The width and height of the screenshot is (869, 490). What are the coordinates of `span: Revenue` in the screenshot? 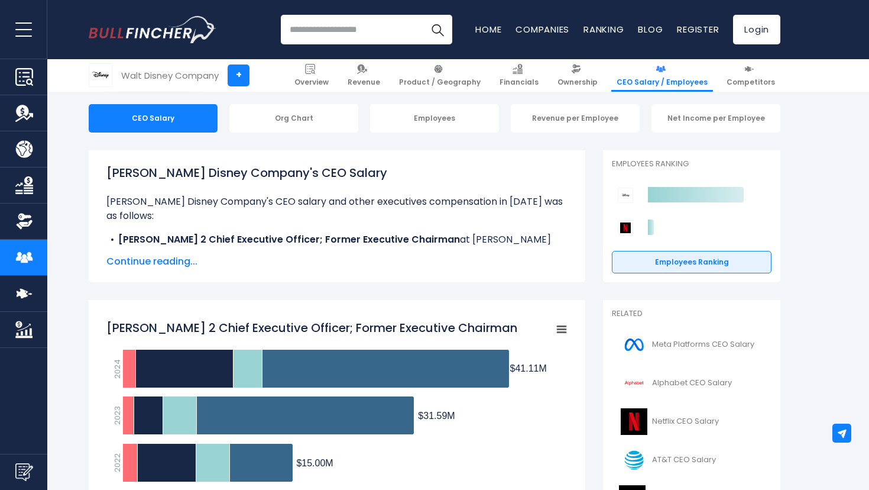 It's located at (364, 82).